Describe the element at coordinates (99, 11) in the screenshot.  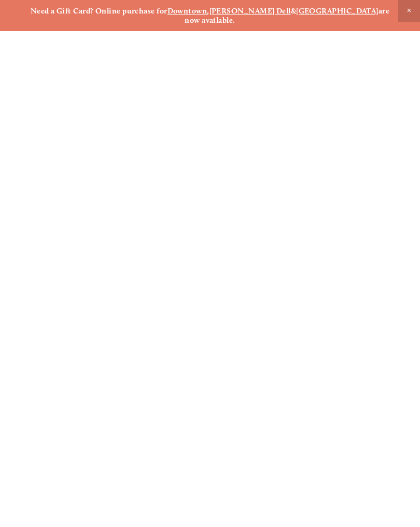
I see `strong: Need a Gift Card? Online purchase for` at that location.